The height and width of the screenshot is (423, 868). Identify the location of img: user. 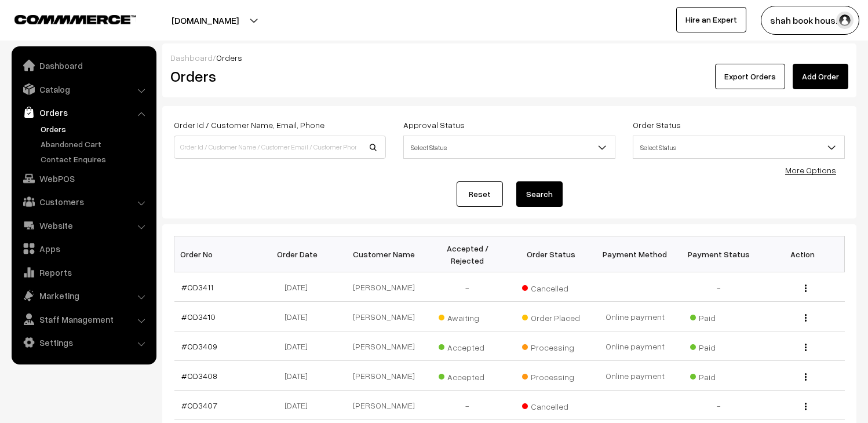
(845, 21).